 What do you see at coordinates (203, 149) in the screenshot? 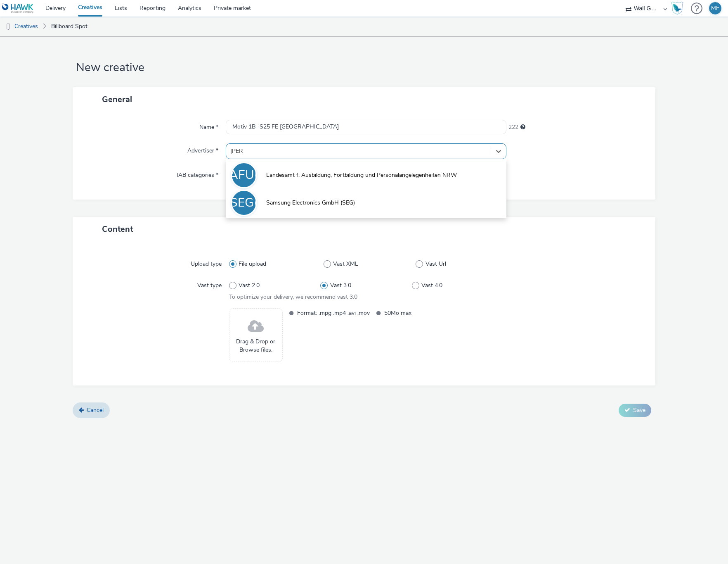
I see `label: Advertiser *` at bounding box center [203, 149].